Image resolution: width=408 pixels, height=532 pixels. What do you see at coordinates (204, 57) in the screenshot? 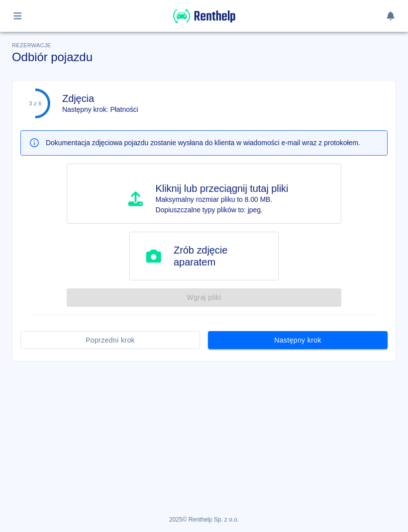
I see `h3: Odbiór pojazdu` at bounding box center [204, 57].